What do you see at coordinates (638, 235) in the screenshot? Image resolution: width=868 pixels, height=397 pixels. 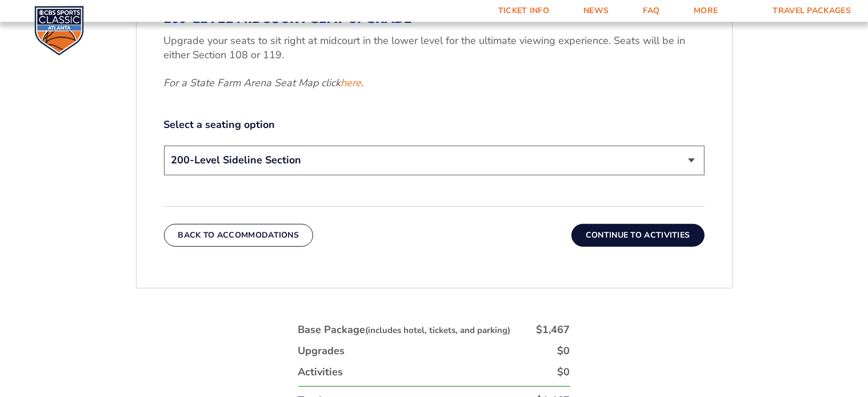 I see `button: Continue To Activities` at bounding box center [638, 235].